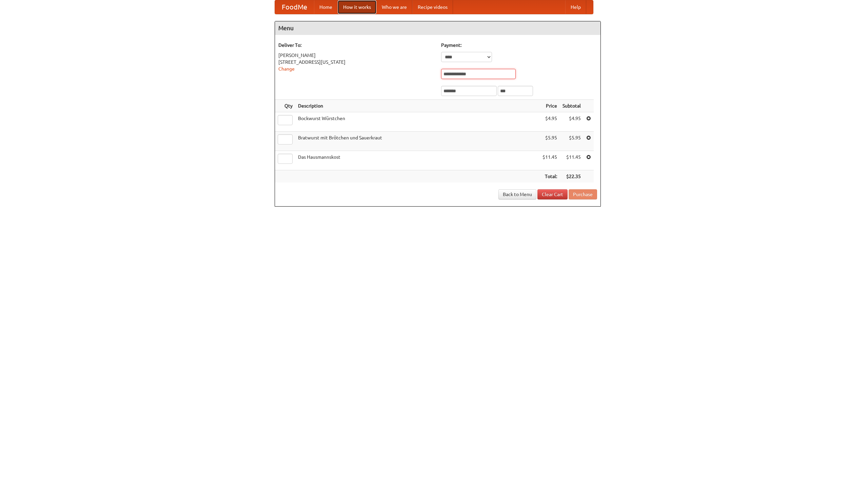  I want to click on a: Who we are, so click(394, 7).